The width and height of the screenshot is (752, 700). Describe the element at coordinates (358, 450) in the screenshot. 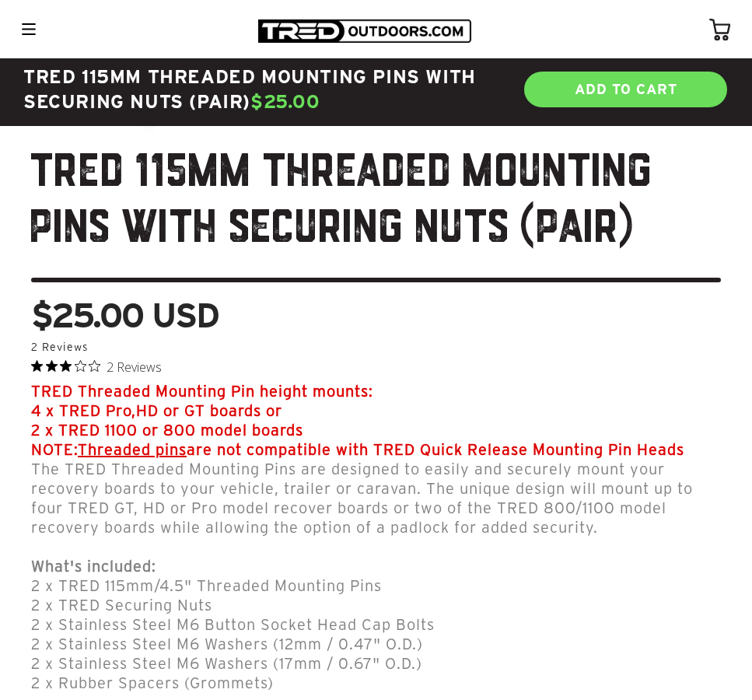

I see `strong: NOTE: are not compatible with TRED Quick Release Mounting Pin Heads` at that location.